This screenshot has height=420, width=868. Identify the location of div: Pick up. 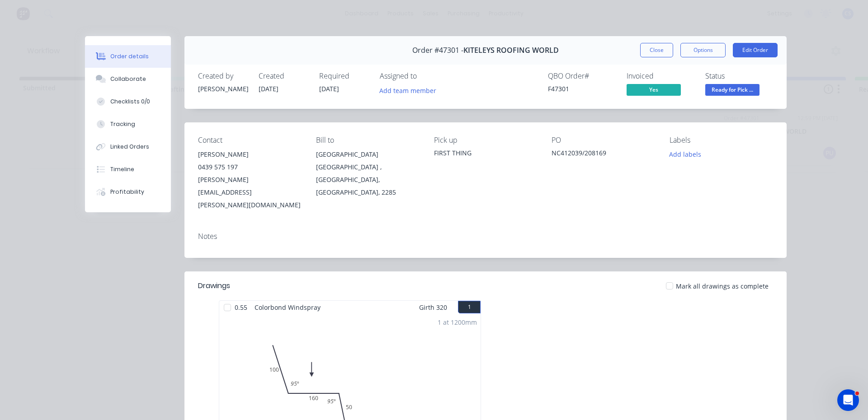
(486, 140).